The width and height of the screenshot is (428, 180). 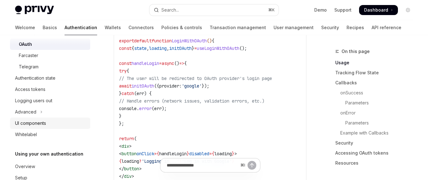 I want to click on a: Example with Callbacks, so click(x=377, y=133).